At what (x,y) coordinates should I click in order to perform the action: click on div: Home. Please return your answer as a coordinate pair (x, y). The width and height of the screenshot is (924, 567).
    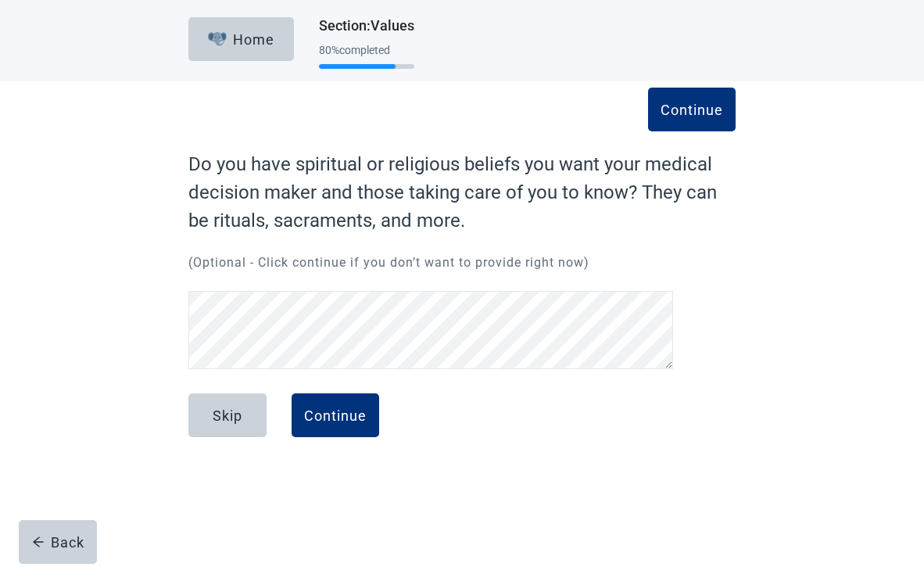
    Looking at the image, I should click on (242, 39).